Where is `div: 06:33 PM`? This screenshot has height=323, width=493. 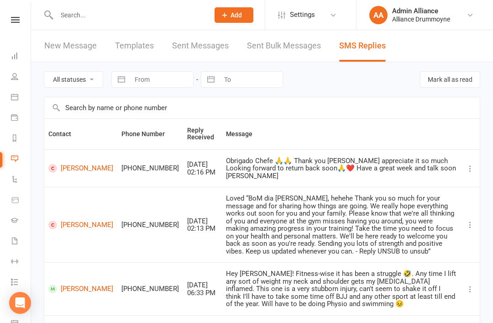 div: 06:33 PM is located at coordinates (202, 292).